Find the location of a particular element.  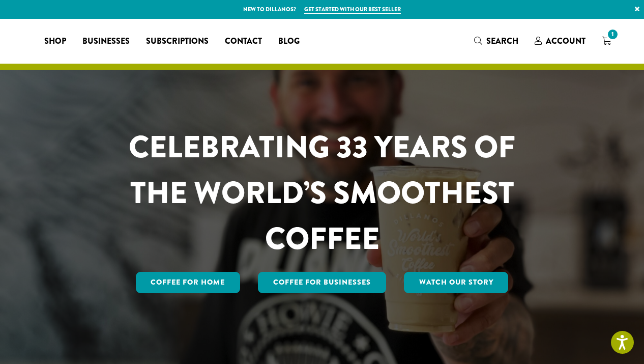

span: Account is located at coordinates (566, 41).